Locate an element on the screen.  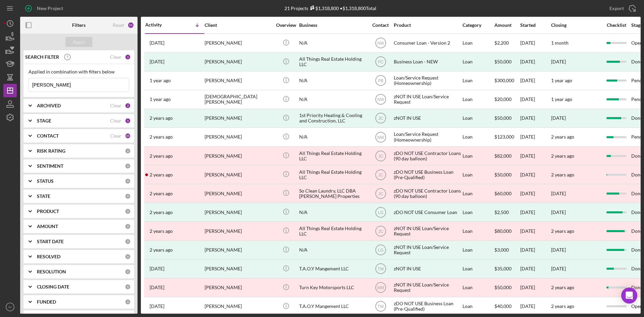
div: 5 is located at coordinates (128, 121).